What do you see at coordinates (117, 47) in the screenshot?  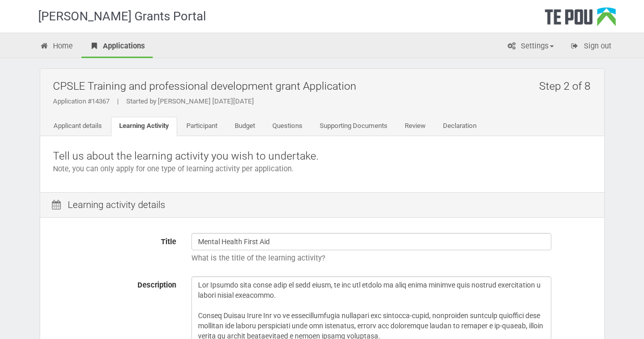 I see `a: Applications` at bounding box center [117, 47].